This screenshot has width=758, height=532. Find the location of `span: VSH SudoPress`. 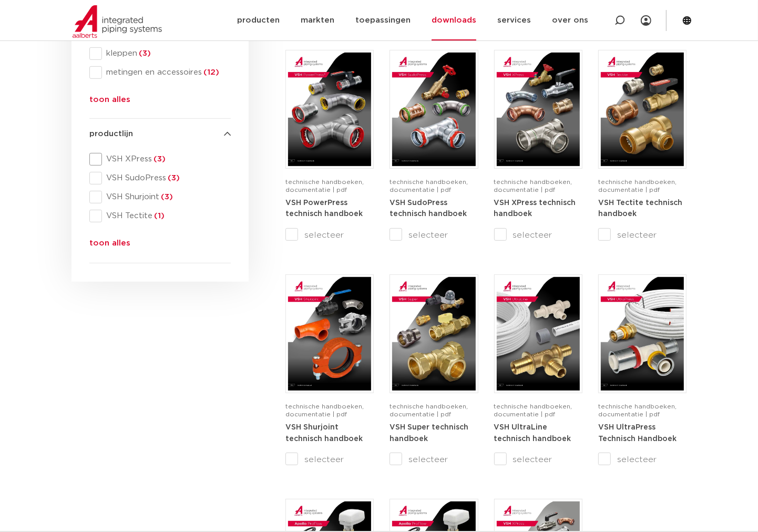

span: VSH SudoPress is located at coordinates (166, 178).